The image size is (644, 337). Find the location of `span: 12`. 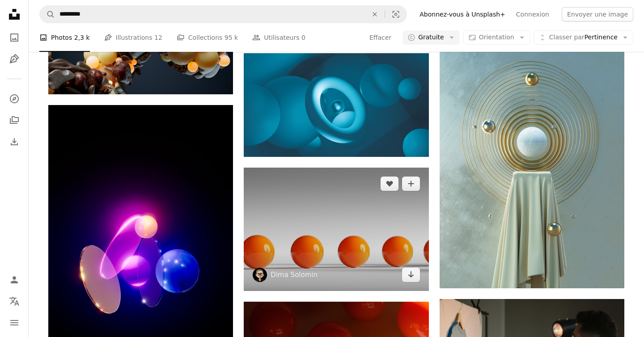

span: 12 is located at coordinates (158, 38).